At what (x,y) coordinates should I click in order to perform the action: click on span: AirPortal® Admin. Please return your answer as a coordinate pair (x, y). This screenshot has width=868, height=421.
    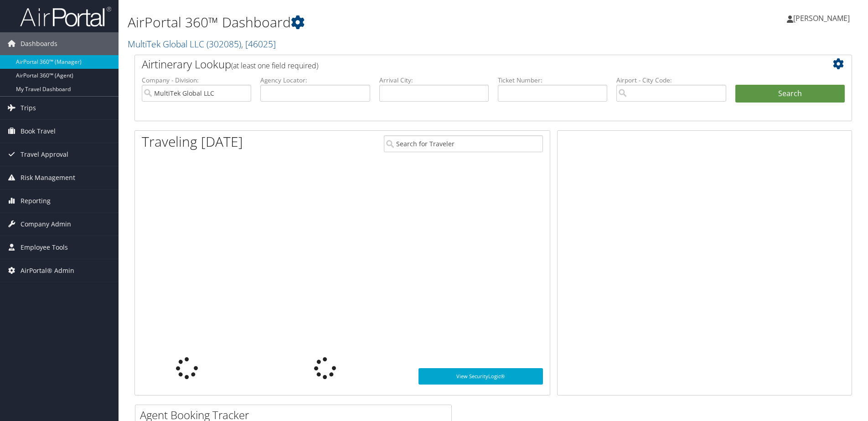
    Looking at the image, I should click on (48, 271).